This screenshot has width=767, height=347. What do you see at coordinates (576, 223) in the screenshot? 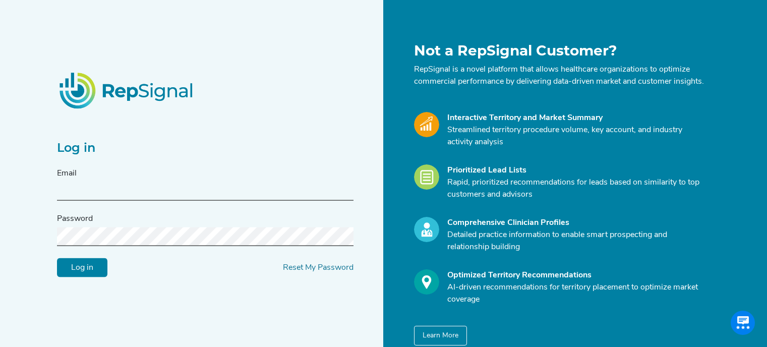
I see `div: Comprehensive Clinician Profiles` at bounding box center [576, 223].